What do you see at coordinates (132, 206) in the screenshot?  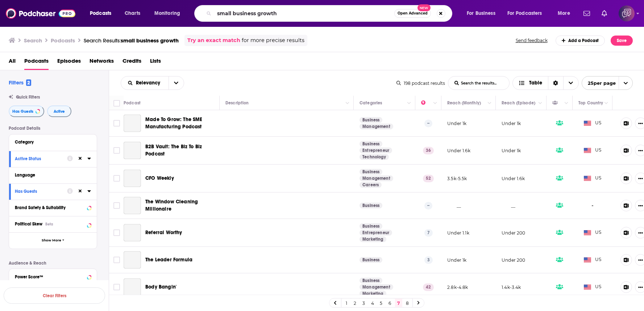 I see `a: The Window Cleaning Millionaire` at bounding box center [132, 206].